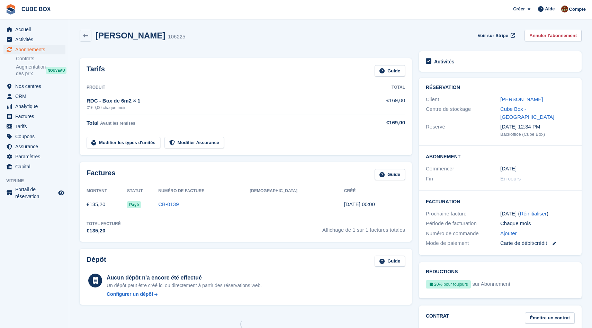 Image resolution: width=592 pixels, height=328 pixels. Describe the element at coordinates (363, 227) in the screenshot. I see `span: Affichage de 1 sur 1 factures totales` at that location.